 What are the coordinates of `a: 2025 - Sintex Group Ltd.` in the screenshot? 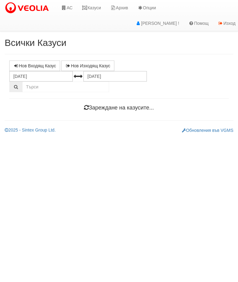 It's located at (30, 130).